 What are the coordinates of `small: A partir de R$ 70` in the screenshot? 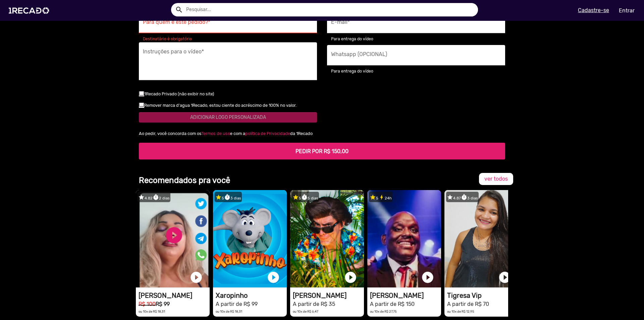 It's located at (468, 304).